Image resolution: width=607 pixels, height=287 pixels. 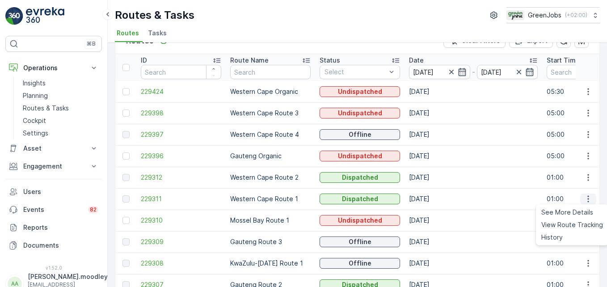 What do you see at coordinates (181, 263) in the screenshot?
I see `span: 229308` at bounding box center [181, 263].